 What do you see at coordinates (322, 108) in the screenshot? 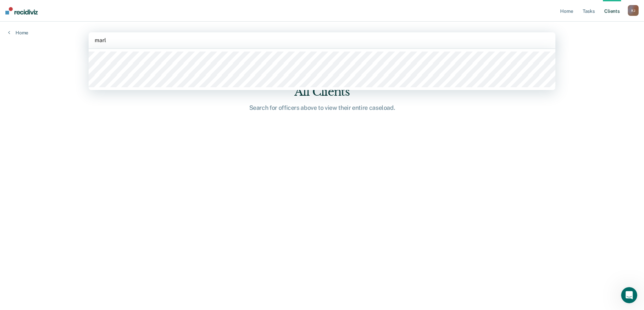
I see `div: Search for officers above to view their entire caseload.` at bounding box center [322, 108].